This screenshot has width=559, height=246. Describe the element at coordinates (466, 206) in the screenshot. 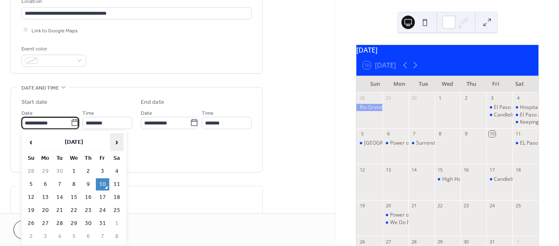

I see `div: 23` at that location.